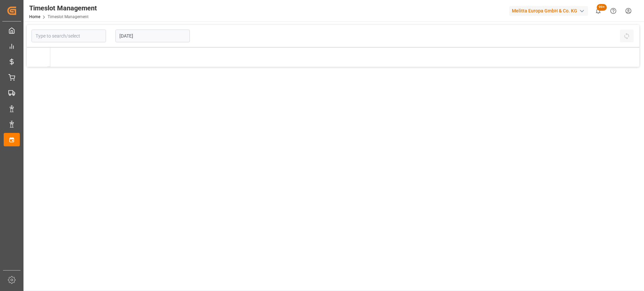  Describe the element at coordinates (63, 8) in the screenshot. I see `div: Timeslot Management` at that location.